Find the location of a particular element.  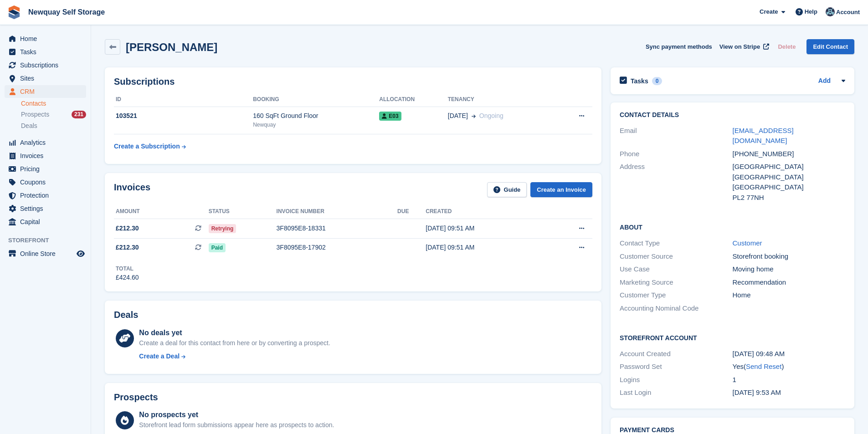

button: Delete is located at coordinates (787, 46).